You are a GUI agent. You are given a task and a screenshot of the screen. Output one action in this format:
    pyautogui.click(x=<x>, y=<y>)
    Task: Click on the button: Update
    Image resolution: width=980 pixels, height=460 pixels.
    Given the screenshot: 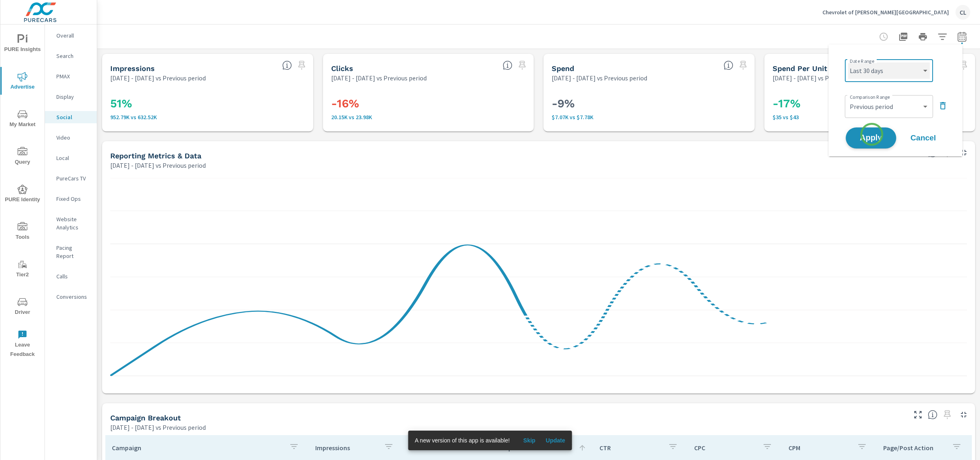 What is the action you would take?
    pyautogui.click(x=555, y=440)
    